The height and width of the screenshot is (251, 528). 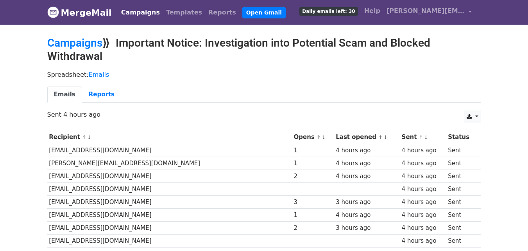 What do you see at coordinates (184, 13) in the screenshot?
I see `a: Templates` at bounding box center [184, 13].